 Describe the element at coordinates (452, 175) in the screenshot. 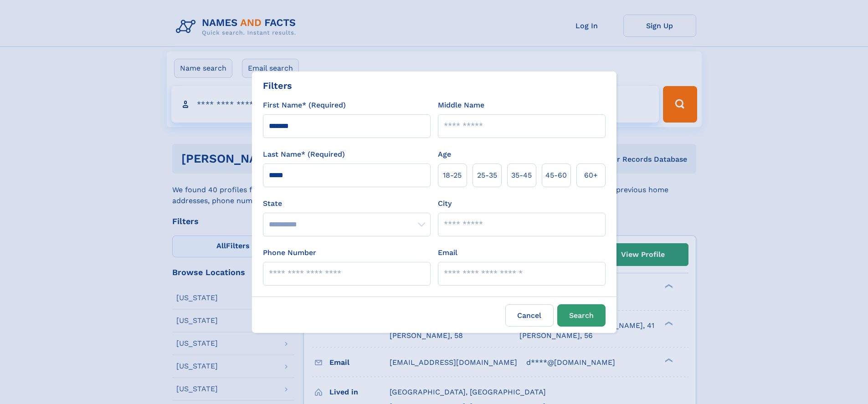

I see `span: 18‑25` at that location.